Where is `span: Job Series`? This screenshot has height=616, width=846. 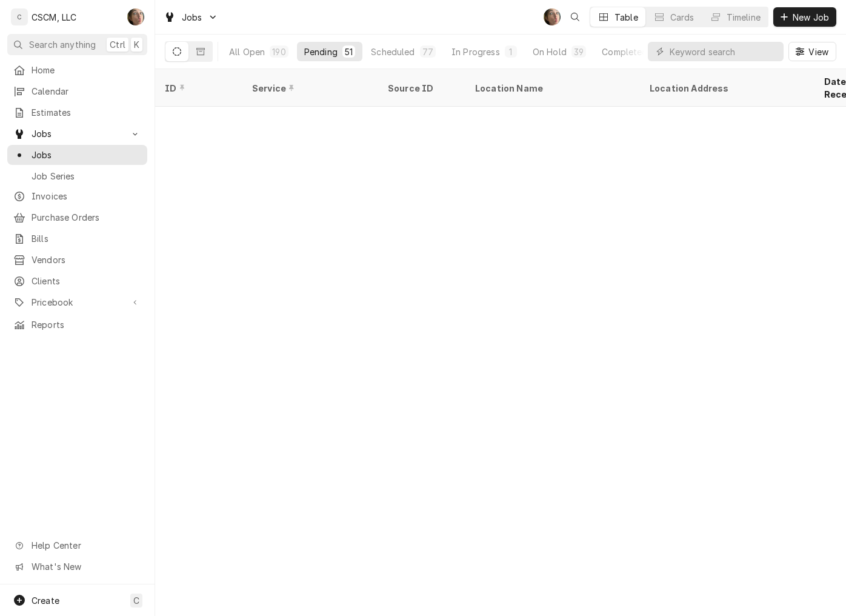 span: Job Series is located at coordinates (86, 176).